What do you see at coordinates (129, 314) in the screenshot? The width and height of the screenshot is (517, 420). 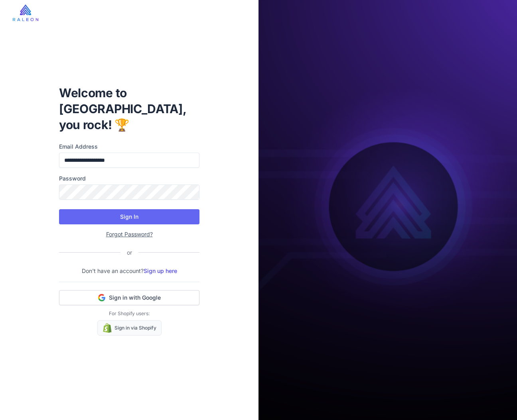 I see `p: For Shopify users:` at bounding box center [129, 314].